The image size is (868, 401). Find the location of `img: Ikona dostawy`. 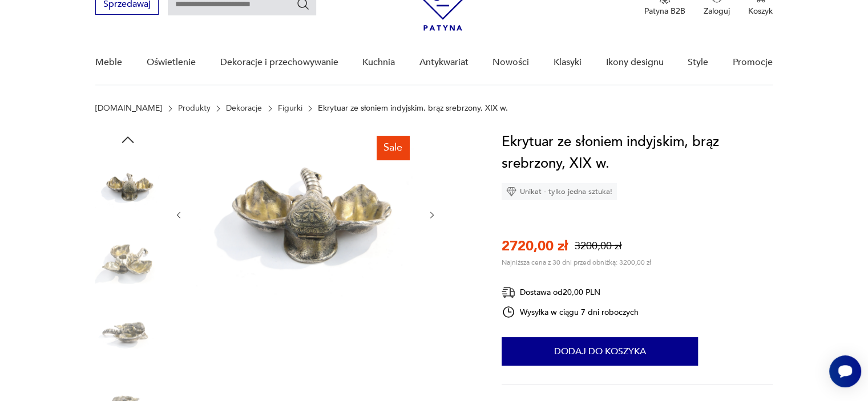

img: Ikona dostawy is located at coordinates (508, 292).